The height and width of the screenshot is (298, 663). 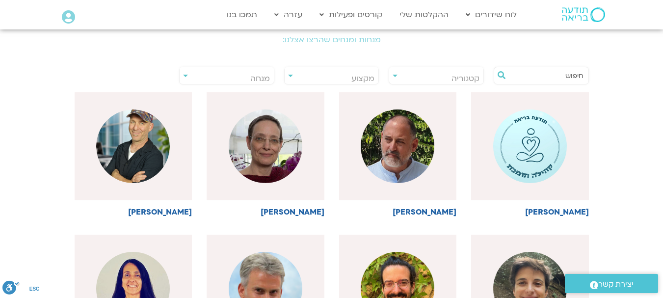 What do you see at coordinates (363, 79) in the screenshot?
I see `span: מקצוע` at bounding box center [363, 79].